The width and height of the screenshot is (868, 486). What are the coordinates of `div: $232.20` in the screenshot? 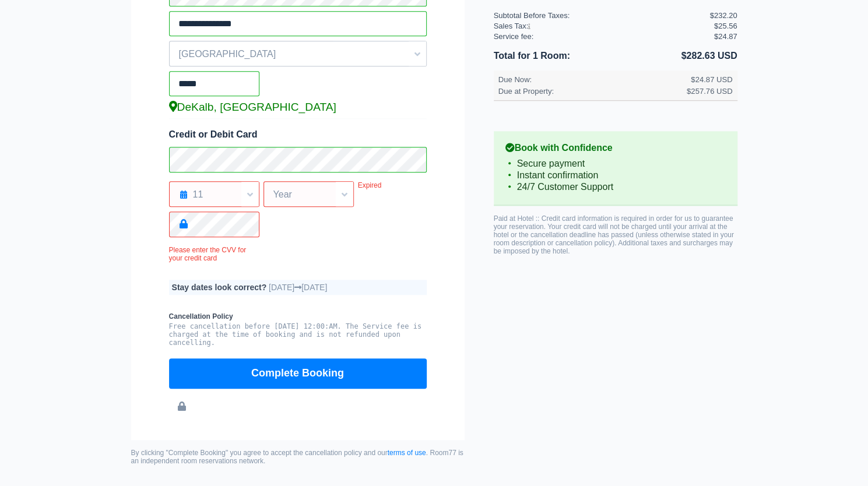 It's located at (723, 15).